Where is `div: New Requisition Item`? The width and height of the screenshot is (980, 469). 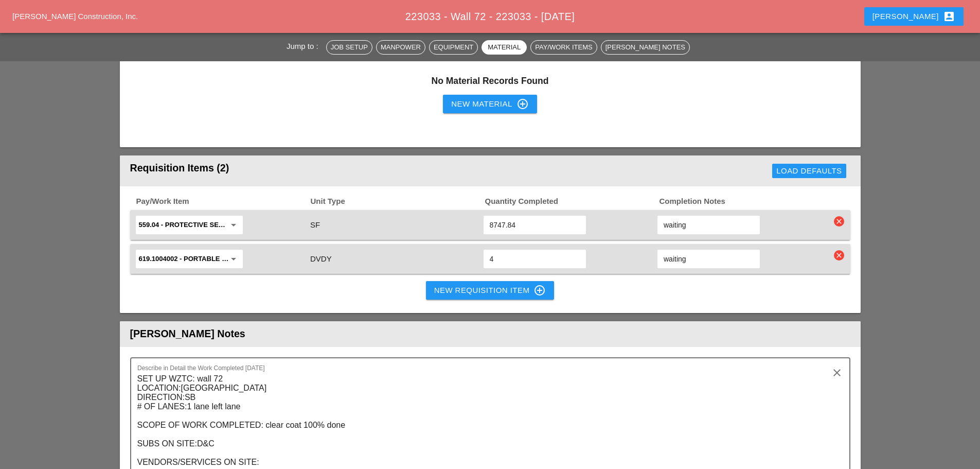
div: New Requisition Item is located at coordinates (490, 290).